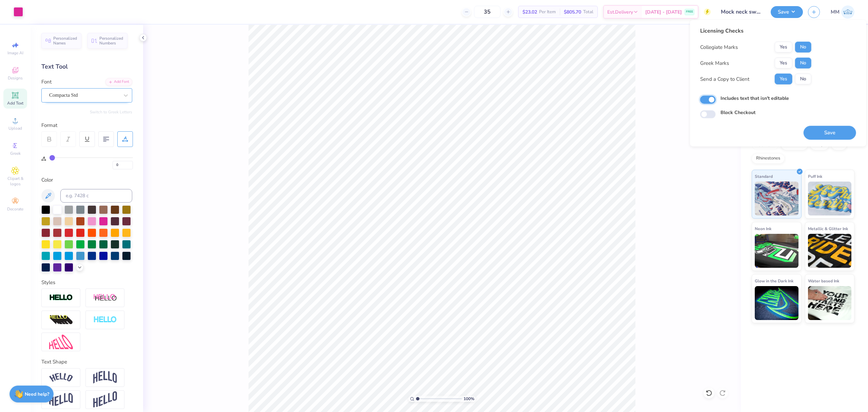  What do you see at coordinates (714, 62) in the screenshot?
I see `div: Greek Marks` at bounding box center [714, 62].